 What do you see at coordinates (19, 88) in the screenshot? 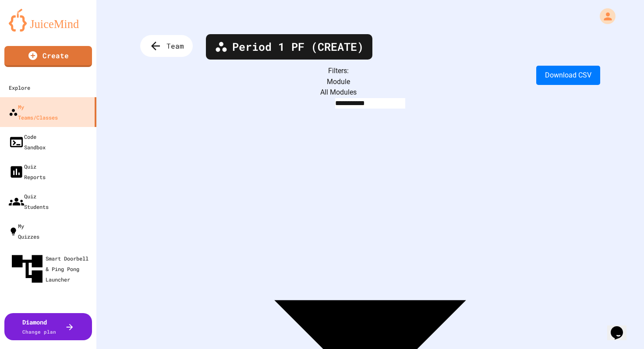
I see `div: Explore` at bounding box center [19, 88].